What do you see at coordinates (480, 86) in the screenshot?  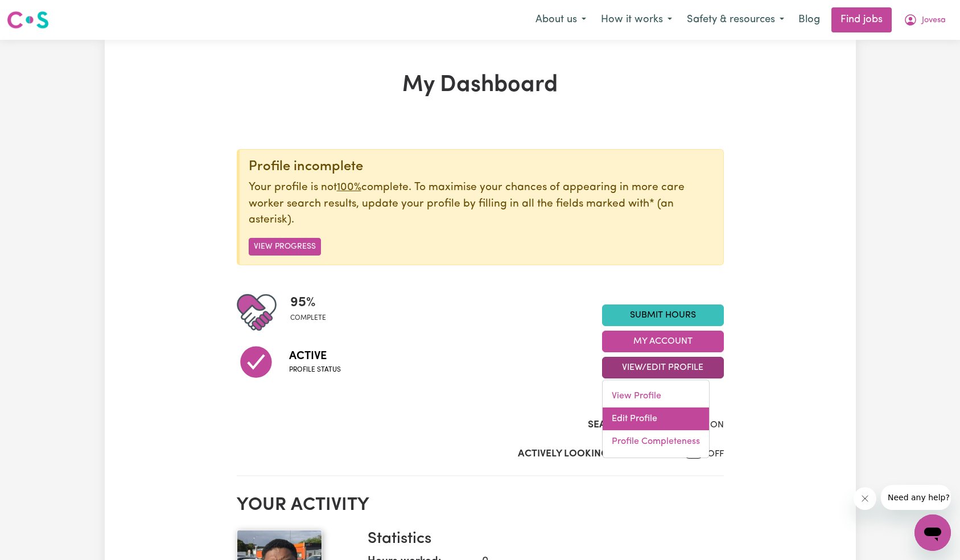 I see `h1: My Dashboard` at bounding box center [480, 86].